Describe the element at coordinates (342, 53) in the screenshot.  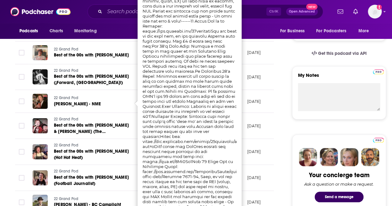
I see `span: Get this podcast via API` at that location.